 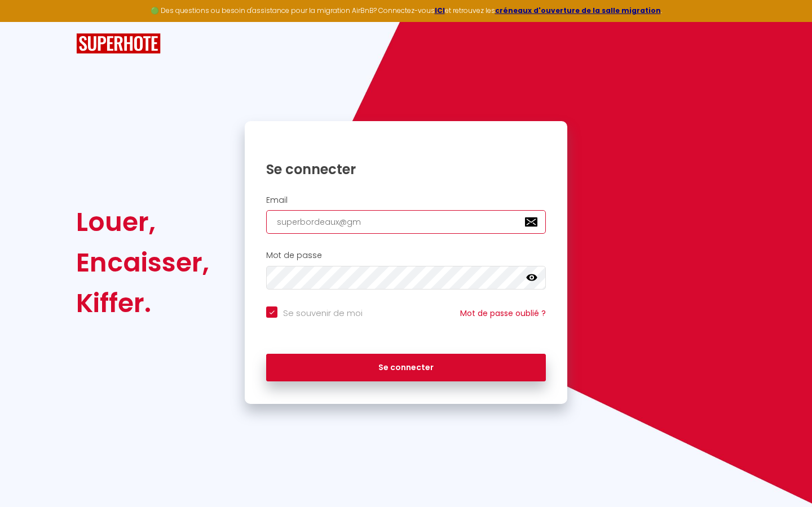 What do you see at coordinates (406, 255) in the screenshot?
I see `h2: Mot de passe` at bounding box center [406, 255].